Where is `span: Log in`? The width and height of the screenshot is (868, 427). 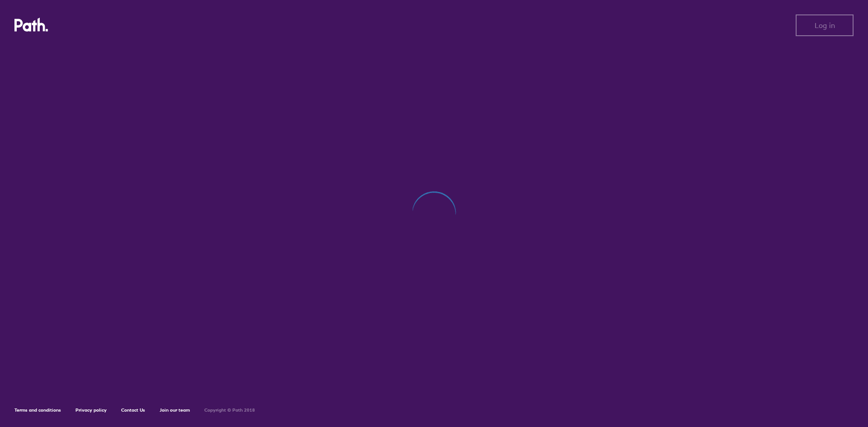
span: Log in is located at coordinates (825, 25).